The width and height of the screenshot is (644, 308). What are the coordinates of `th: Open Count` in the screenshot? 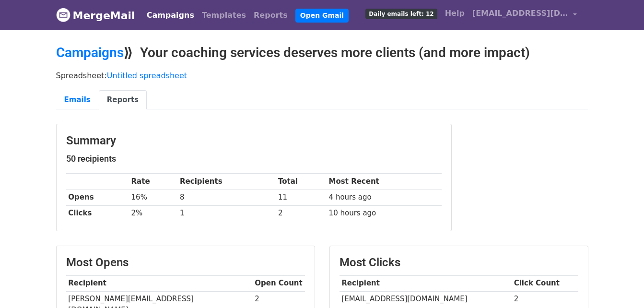 It's located at (279, 283).